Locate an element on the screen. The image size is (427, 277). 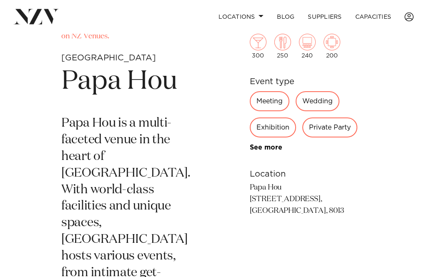
a: Capacities is located at coordinates (373, 17).